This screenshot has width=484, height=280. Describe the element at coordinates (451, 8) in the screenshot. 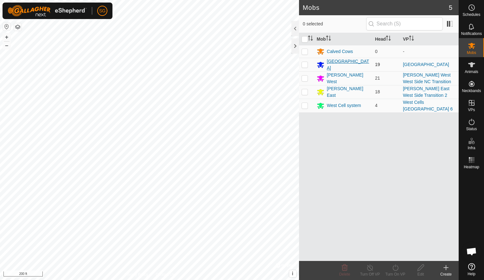

I see `span: 5` at that location.